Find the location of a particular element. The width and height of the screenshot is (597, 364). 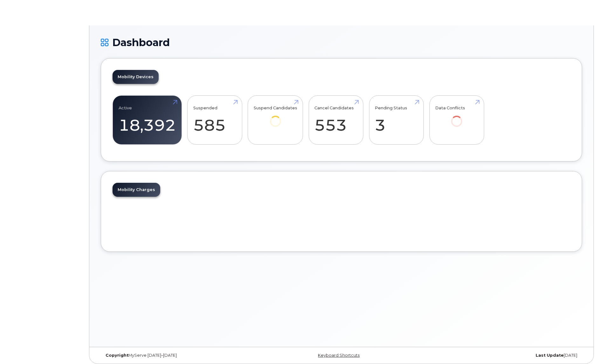

a: Suspend Candidates is located at coordinates (275, 118).